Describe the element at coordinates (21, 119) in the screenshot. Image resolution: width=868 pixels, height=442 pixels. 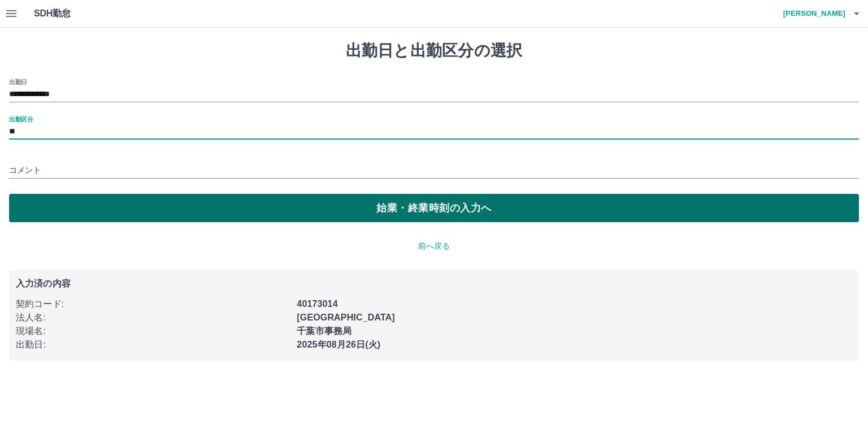
I see `label: 出勤区分` at that location.